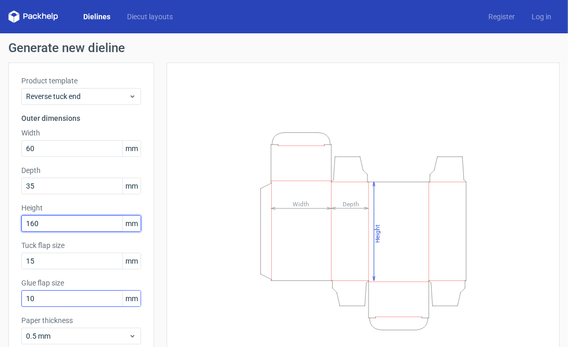 The width and height of the screenshot is (568, 347). I want to click on label: Height, so click(81, 208).